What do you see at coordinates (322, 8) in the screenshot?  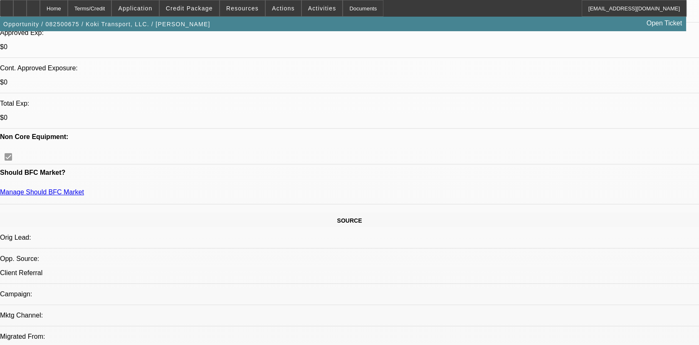 I see `button: Activities` at bounding box center [322, 8].